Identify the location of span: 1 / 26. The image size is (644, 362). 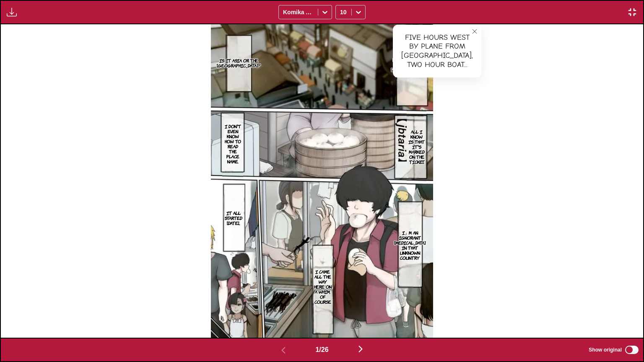
(321, 350).